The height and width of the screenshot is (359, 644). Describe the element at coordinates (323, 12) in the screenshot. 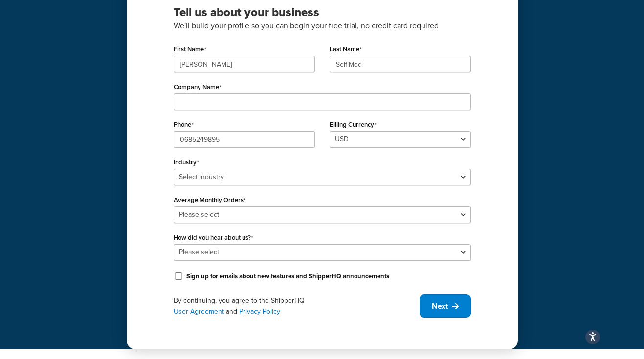

I see `h3: Tell us about your business` at that location.